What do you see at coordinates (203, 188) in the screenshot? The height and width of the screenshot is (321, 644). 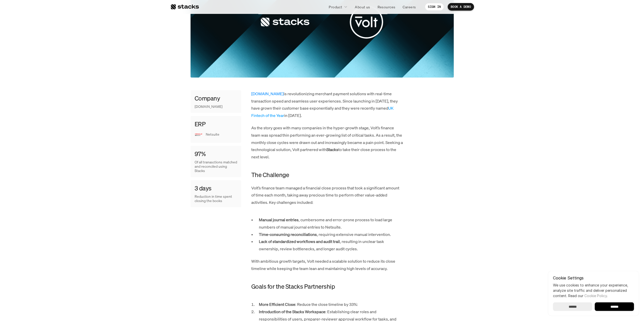 I see `h4: 3 days` at bounding box center [203, 188].